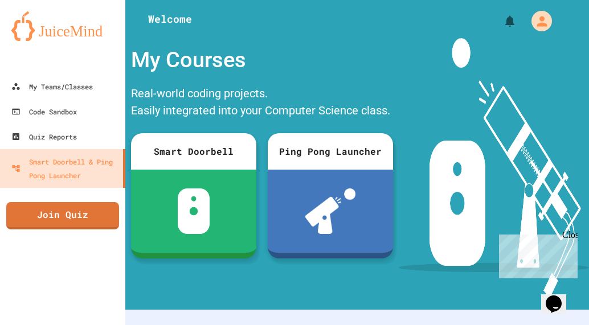 Image resolution: width=589 pixels, height=325 pixels. Describe the element at coordinates (501, 21) in the screenshot. I see `div: My Notifications` at that location.